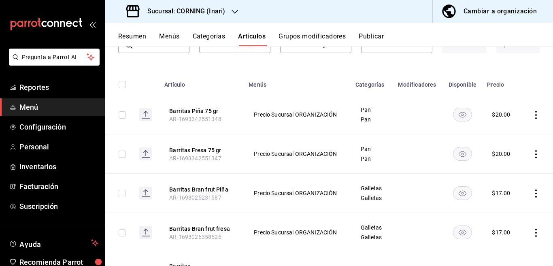 This screenshot has width=553, height=266. What do you see at coordinates (502, 82) in the screenshot?
I see `th: Precio` at bounding box center [502, 82].